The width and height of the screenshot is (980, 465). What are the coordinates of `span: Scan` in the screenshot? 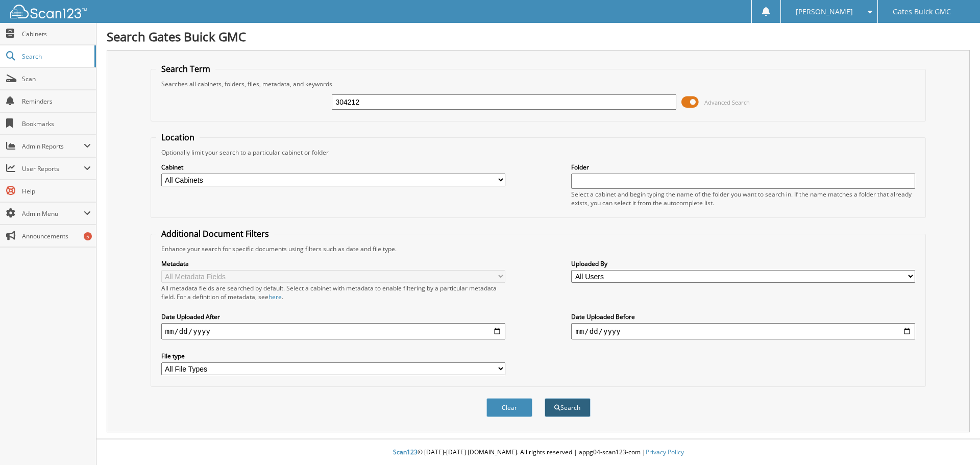 It's located at (56, 79).